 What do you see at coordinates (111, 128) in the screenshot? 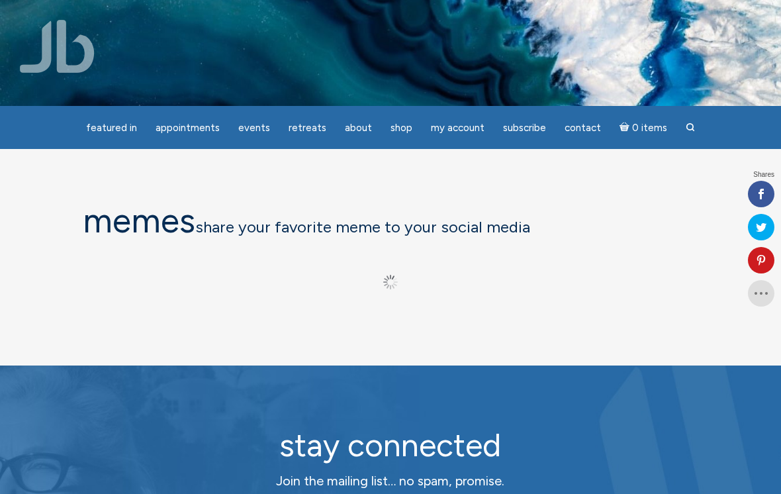
I see `span: featured in` at bounding box center [111, 128].